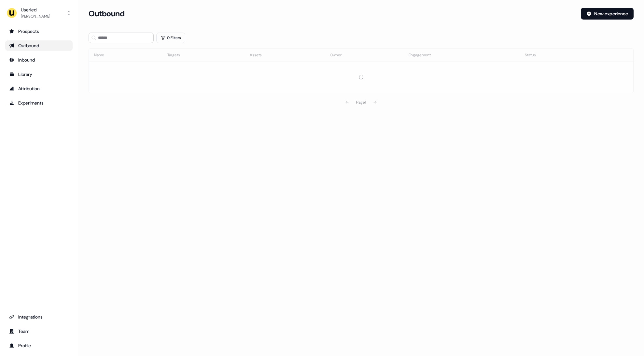 This screenshot has height=356, width=644. I want to click on a: Go to outbound experience, so click(38, 45).